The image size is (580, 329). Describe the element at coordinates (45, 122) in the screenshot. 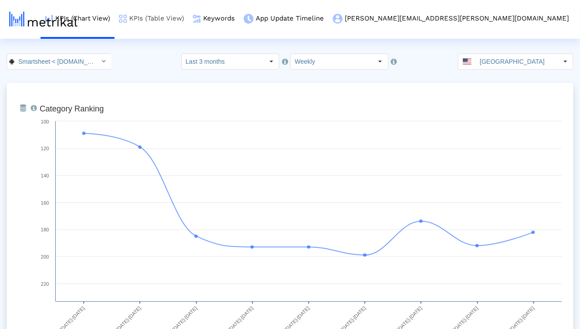

I see `text: 100` at that location.